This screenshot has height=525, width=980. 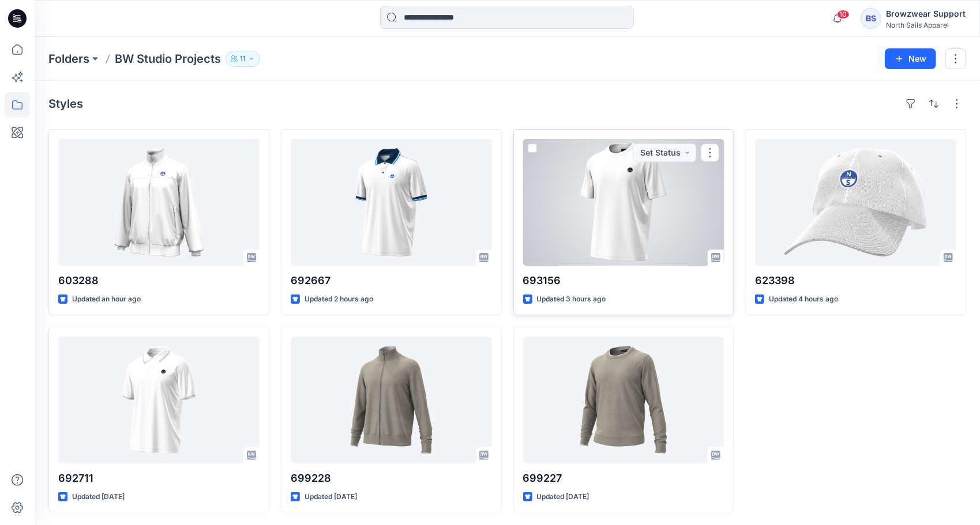 I want to click on a: 603288, so click(x=158, y=203).